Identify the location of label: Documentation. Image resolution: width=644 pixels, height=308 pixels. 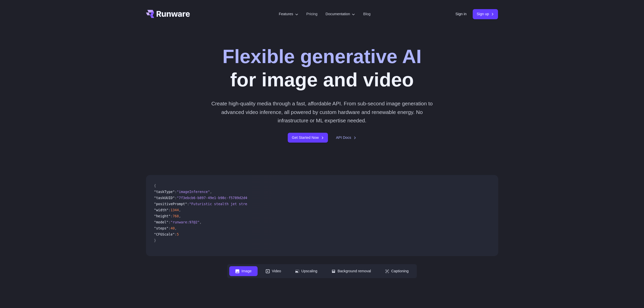
(340, 14).